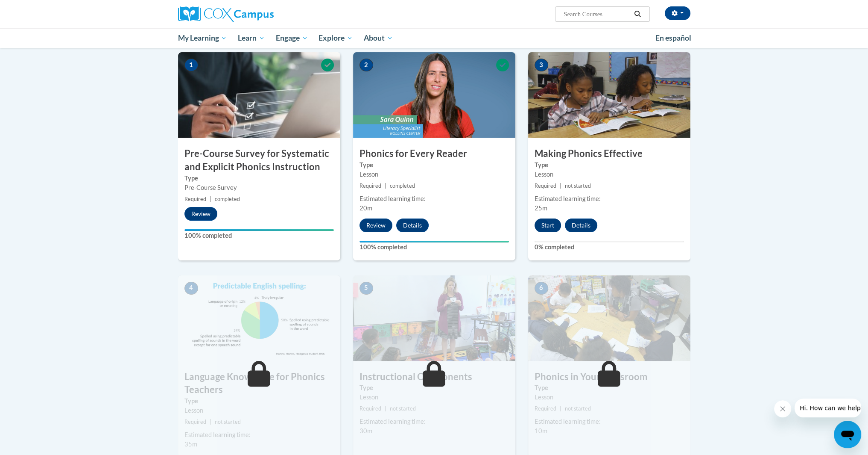  I want to click on span: Engage, so click(292, 38).